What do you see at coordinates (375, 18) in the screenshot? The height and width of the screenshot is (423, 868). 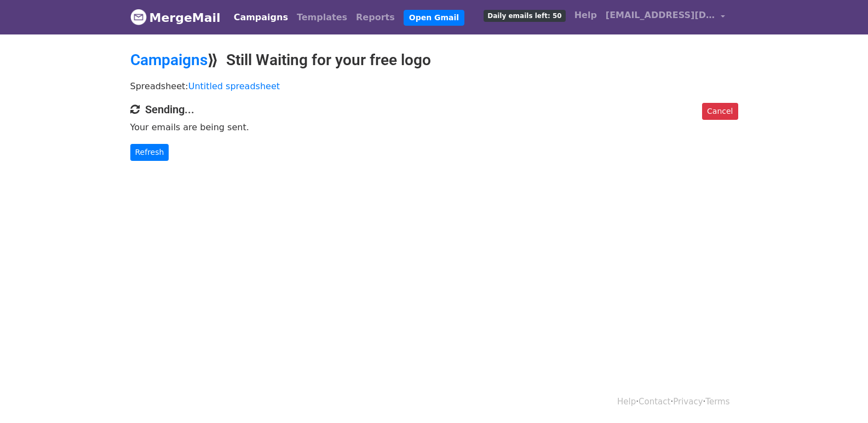 I see `a: Reports` at bounding box center [375, 18].